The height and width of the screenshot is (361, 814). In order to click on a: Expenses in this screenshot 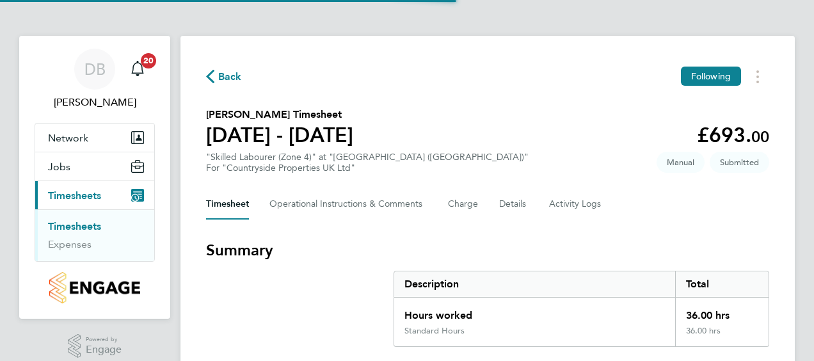, I will do `click(70, 244)`.